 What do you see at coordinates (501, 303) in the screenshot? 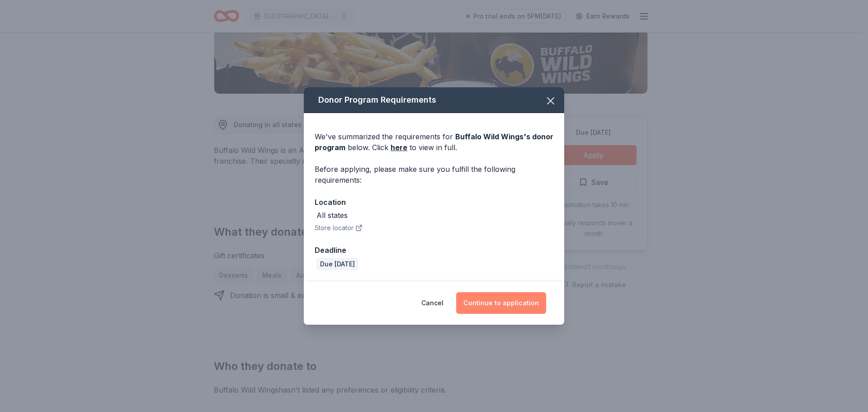
I see `button: Continue to application` at bounding box center [501, 303].